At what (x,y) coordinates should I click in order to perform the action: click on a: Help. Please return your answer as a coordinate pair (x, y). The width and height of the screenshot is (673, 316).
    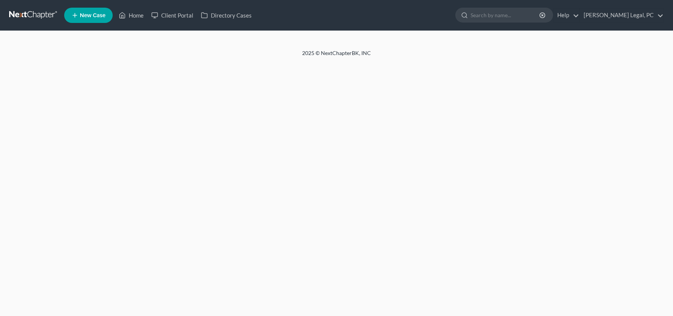
    Looking at the image, I should click on (566, 15).